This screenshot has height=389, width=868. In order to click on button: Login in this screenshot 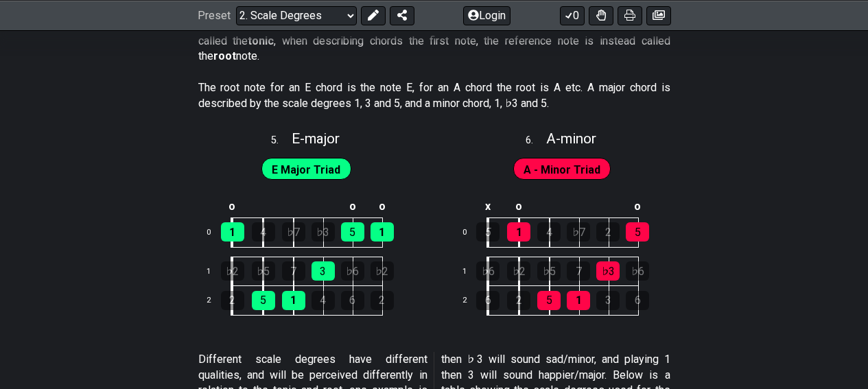, I will do `click(486, 15)`.